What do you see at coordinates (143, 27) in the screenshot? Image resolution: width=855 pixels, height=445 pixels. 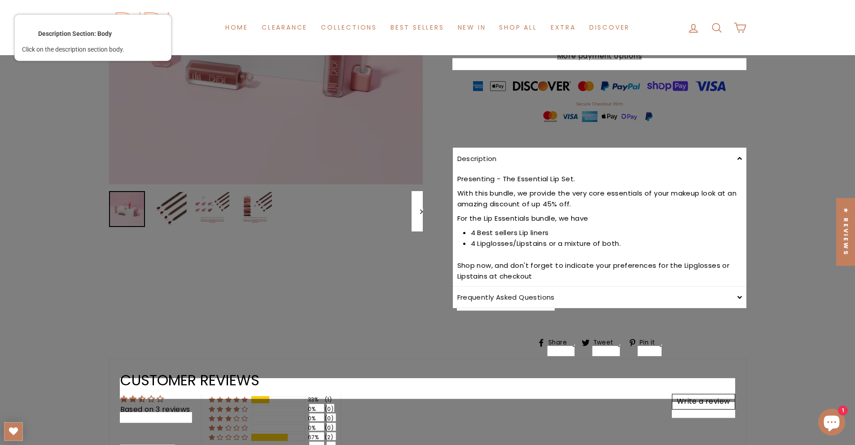 I see `img: Didi Beauty Co.` at bounding box center [143, 27].